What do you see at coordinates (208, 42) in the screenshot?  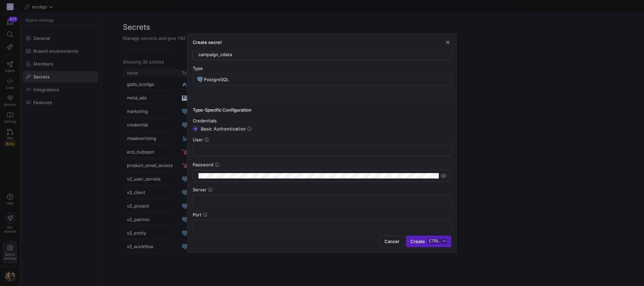 I see `h3: Create secret` at bounding box center [208, 42].